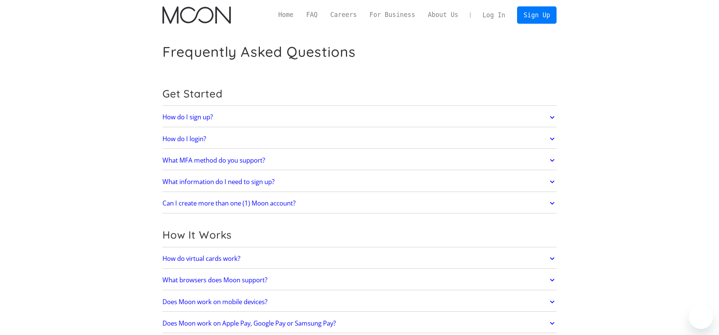 This screenshot has height=335, width=719. Describe the element at coordinates (360, 302) in the screenshot. I see `a: Does Moon work on mobile devices?` at that location.